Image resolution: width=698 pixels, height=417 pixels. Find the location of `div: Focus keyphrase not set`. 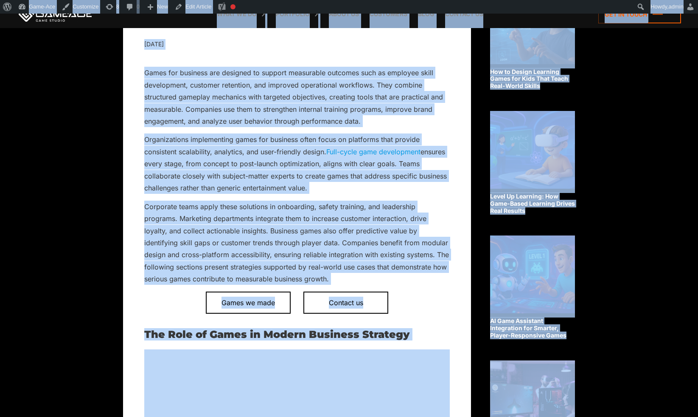

div: Focus keyphrase not set is located at coordinates (233, 7).